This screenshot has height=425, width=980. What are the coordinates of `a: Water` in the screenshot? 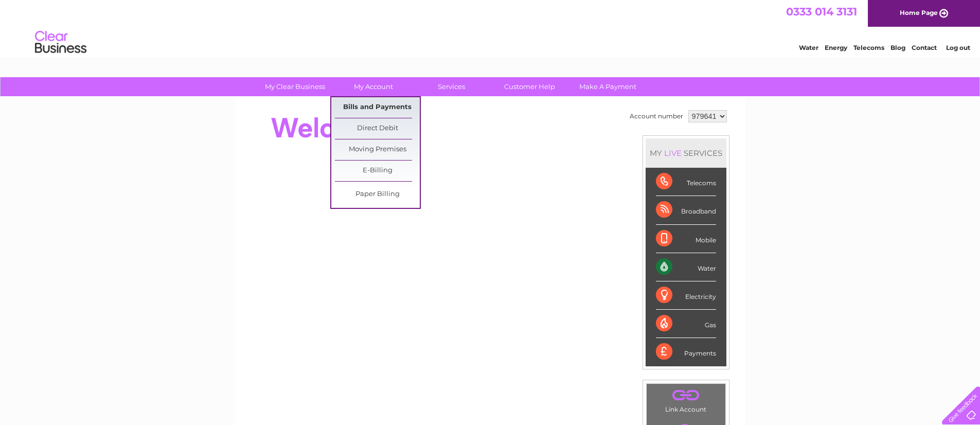 It's located at (809, 47).